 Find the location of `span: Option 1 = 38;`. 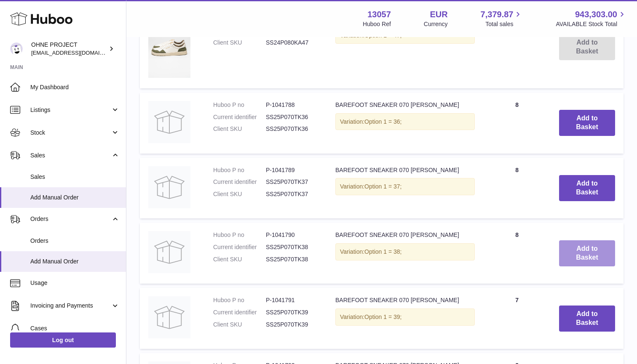

span: Option 1 = 38; is located at coordinates (383, 252).